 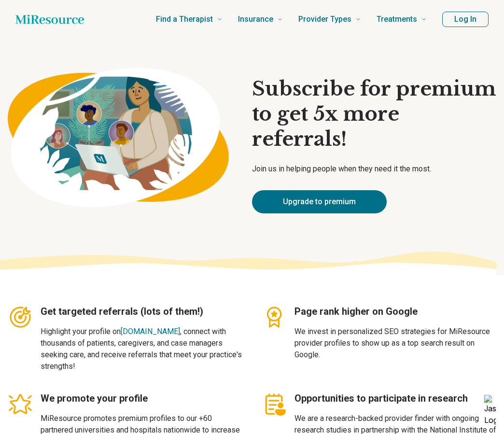 What do you see at coordinates (395, 399) in the screenshot?
I see `h3: Opportunities to participate in research` at bounding box center [395, 399].